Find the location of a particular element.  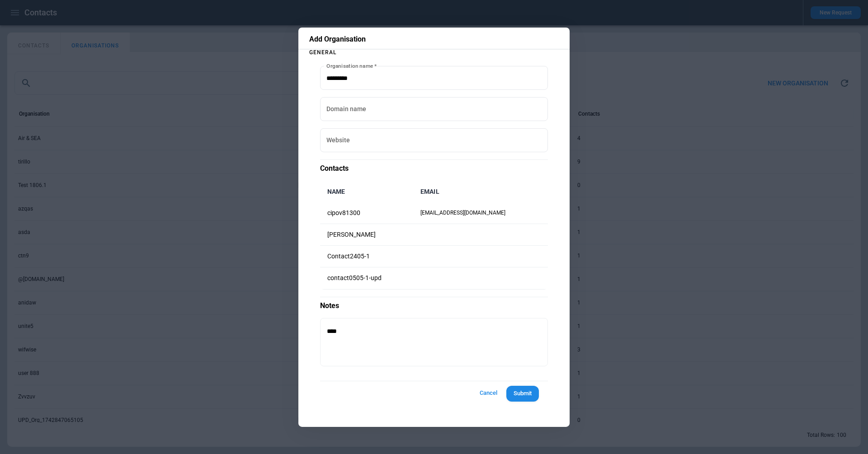

p: Notes is located at coordinates (434, 303).